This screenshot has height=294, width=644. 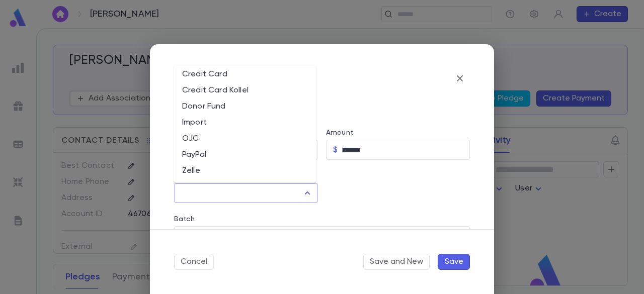 I want to click on li: Credit Card Kollel, so click(x=245, y=90).